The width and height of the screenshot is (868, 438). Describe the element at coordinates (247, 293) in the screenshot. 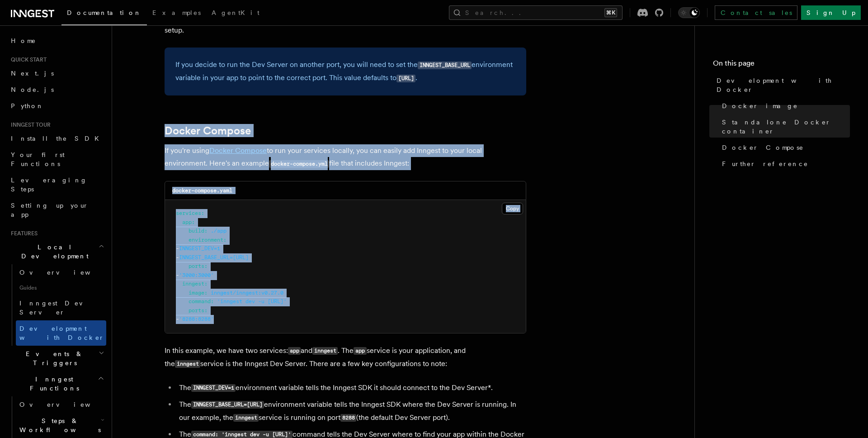

I see `span: inngest/inngest:v0.27.0` at that location.